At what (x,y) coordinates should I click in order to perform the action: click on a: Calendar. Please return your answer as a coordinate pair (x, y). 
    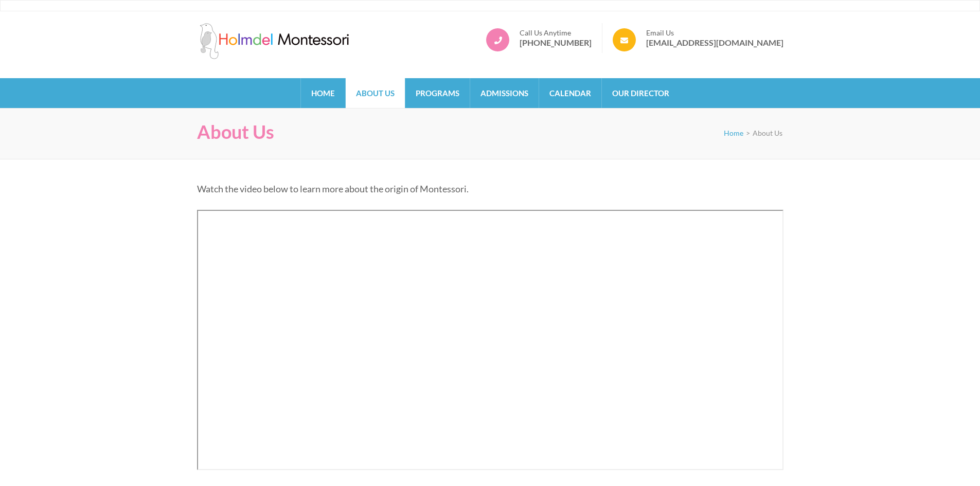
    Looking at the image, I should click on (570, 93).